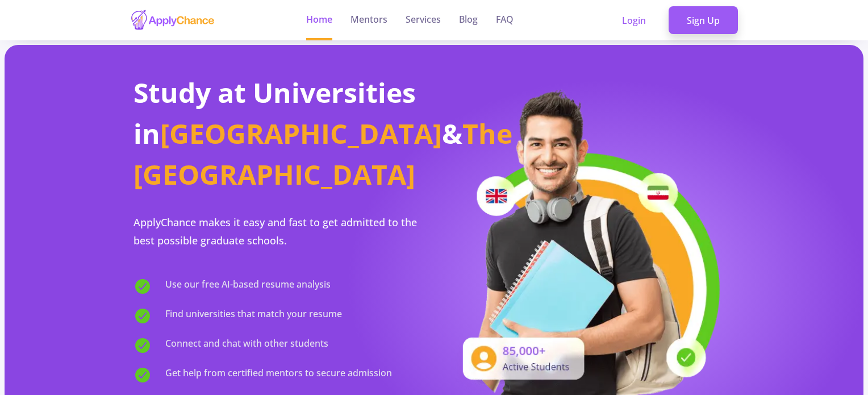  I want to click on a: Login, so click(634, 21).